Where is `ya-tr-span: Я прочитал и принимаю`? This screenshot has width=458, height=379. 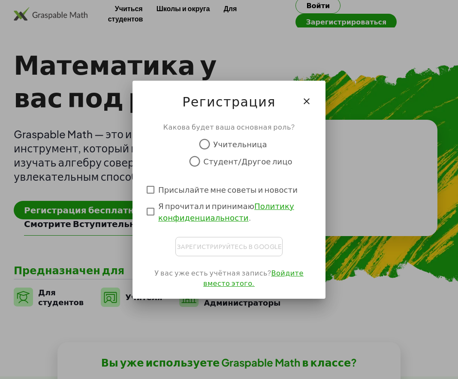
ya-tr-span: Я прочитал и принимаю is located at coordinates (206, 205).